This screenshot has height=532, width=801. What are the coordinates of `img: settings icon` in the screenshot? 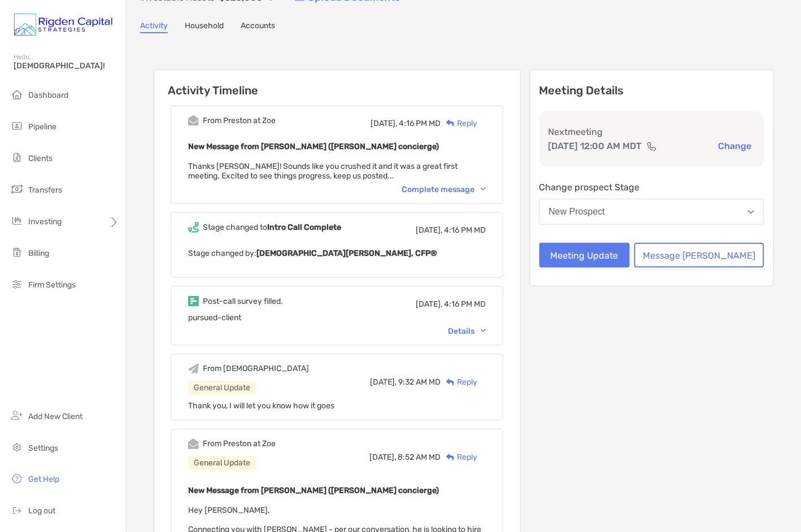 It's located at (17, 447).